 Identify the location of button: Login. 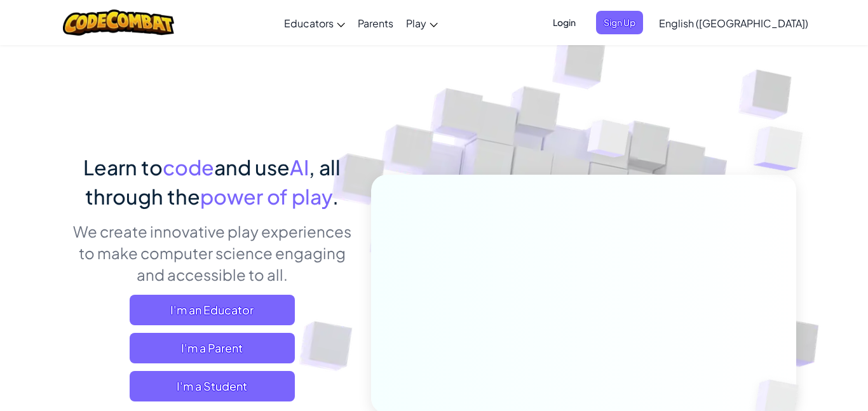
(564, 23).